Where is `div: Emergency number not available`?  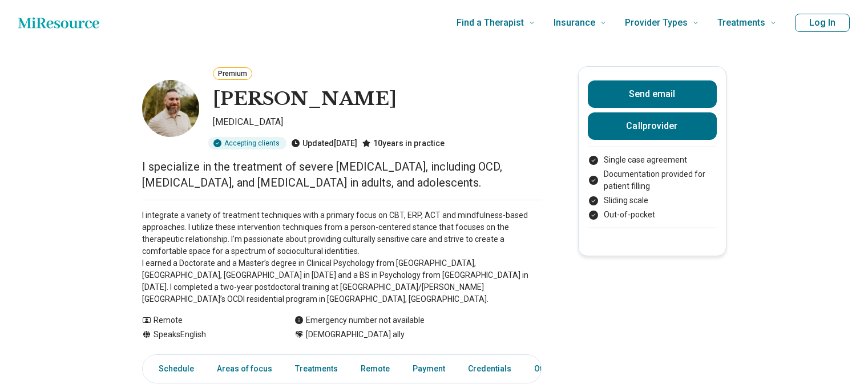 div: Emergency number not available is located at coordinates (360, 320).